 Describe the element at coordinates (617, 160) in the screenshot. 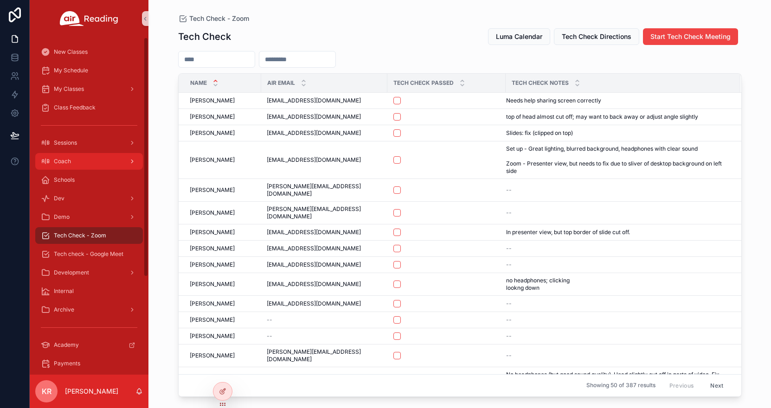

I see `a: Set up - Great lighting, blurred background, headphones with clear sound Zoom - Presenter view, b...` at that location.